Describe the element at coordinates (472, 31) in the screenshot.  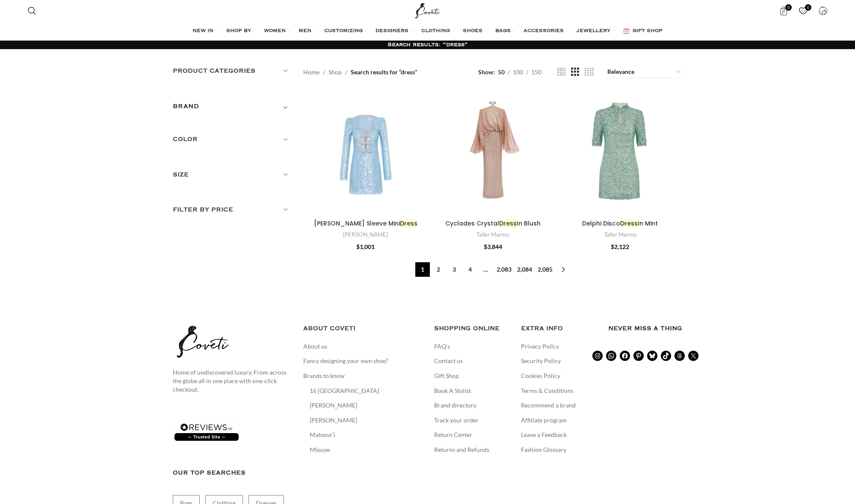
I see `span: SHOES` at that location.